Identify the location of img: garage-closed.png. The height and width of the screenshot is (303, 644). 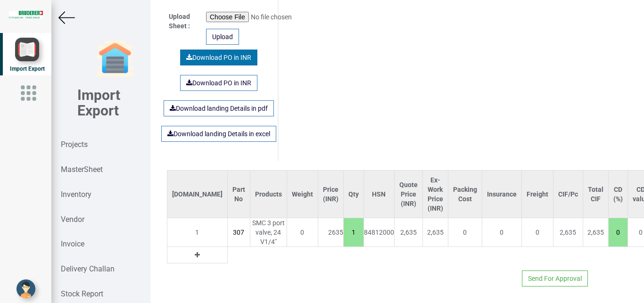
(115, 59).